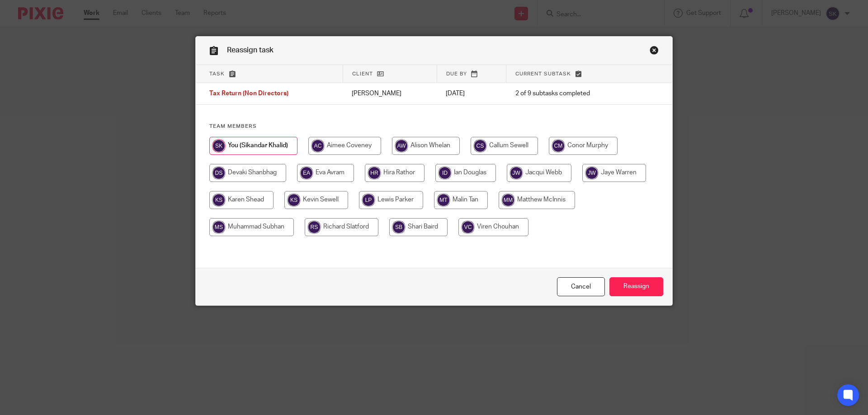 This screenshot has width=868, height=415. What do you see at coordinates (217, 73) in the screenshot?
I see `span: Task` at bounding box center [217, 73].